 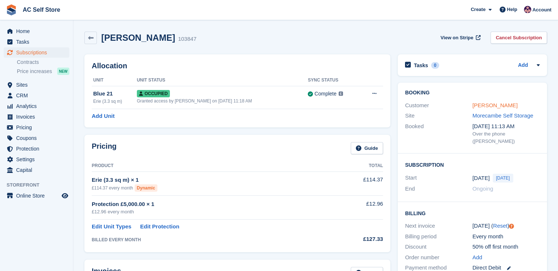 I want to click on a: Edit Protection, so click(x=160, y=226).